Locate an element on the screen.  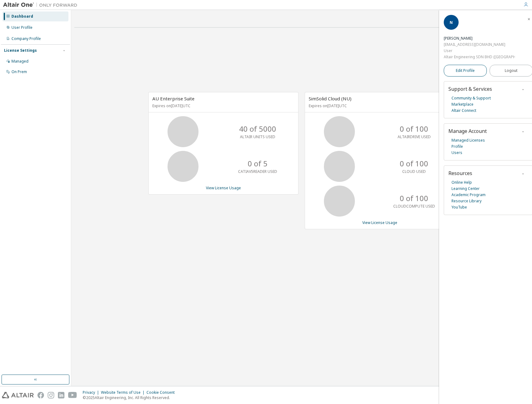
div: User is located at coordinates (479, 51).